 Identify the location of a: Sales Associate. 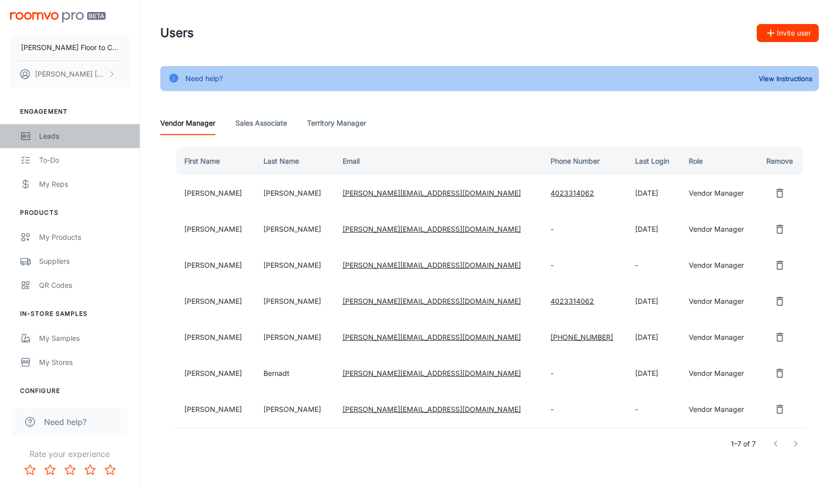
(261, 123).